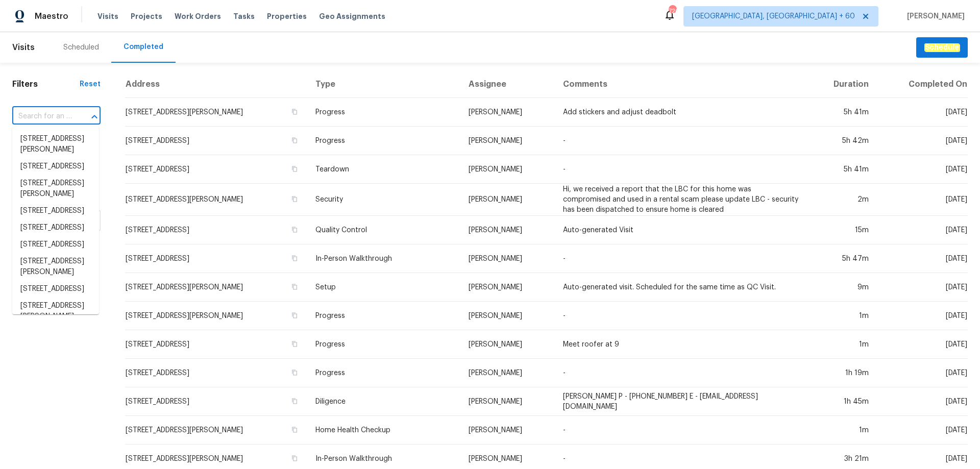  Describe the element at coordinates (81, 47) in the screenshot. I see `div: Scheduled` at that location.